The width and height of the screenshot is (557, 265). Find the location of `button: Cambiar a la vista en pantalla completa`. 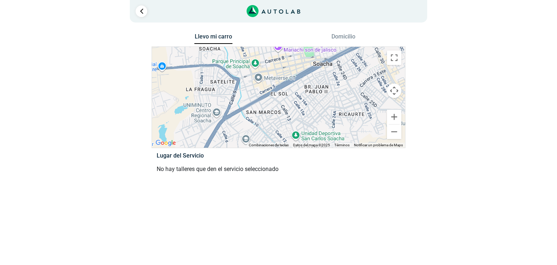

button: Cambiar a la vista en pantalla completa is located at coordinates (394, 58).